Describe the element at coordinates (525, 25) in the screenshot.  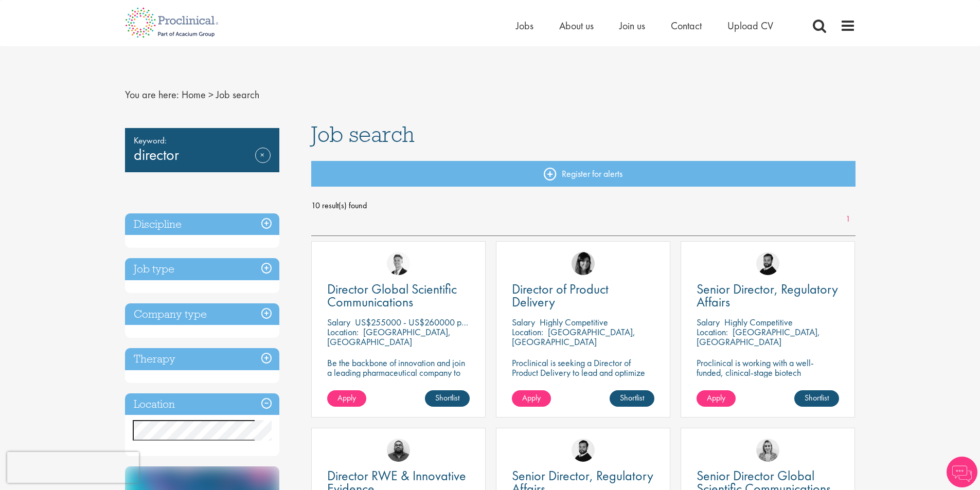
I see `span: Jobs` at that location.